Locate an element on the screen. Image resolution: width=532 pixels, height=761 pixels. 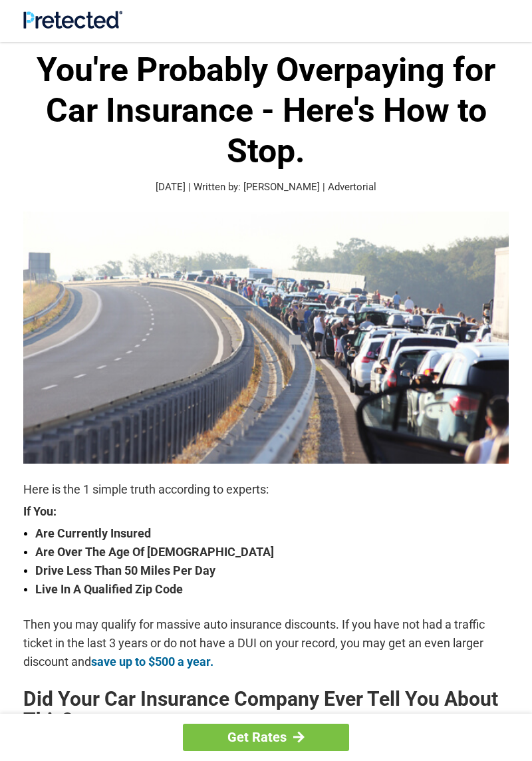
h2: Did Your Car Insurance Company Ever Tell You About This? is located at coordinates (266, 710).